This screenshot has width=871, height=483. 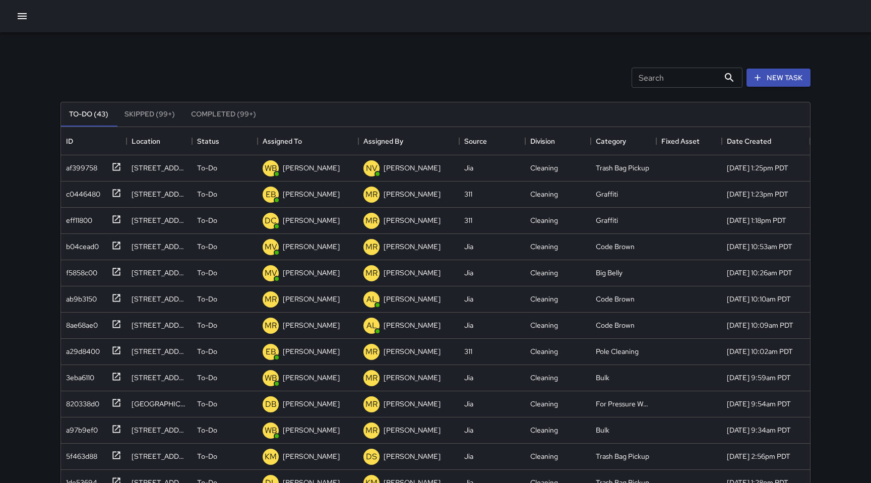 What do you see at coordinates (758, 430) in the screenshot?
I see `div: 9/8/2025, 9:34am PDT` at bounding box center [758, 430].